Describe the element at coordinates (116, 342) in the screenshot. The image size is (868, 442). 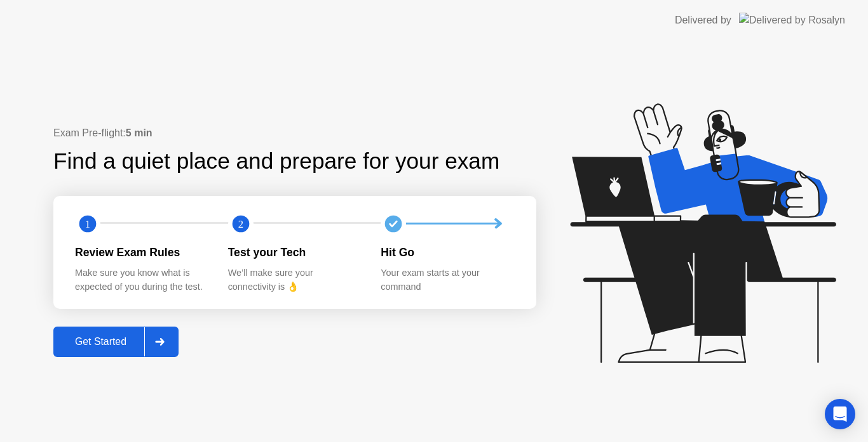
I see `button: Get Started` at that location.